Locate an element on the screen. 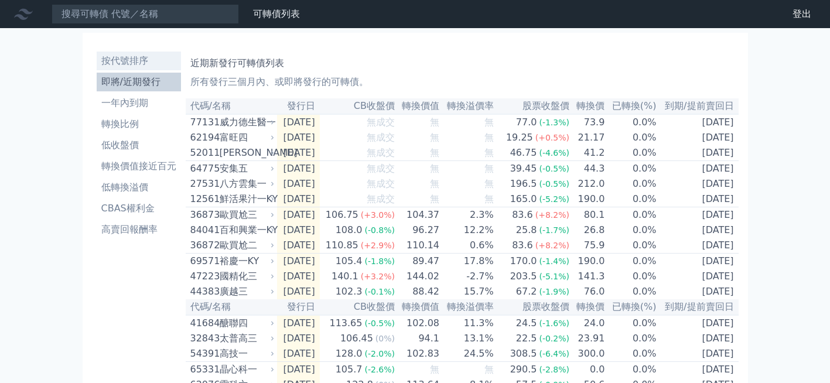  th: 轉換價值 is located at coordinates (418, 106).